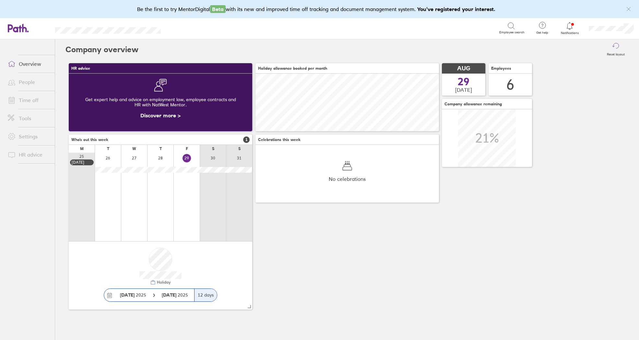 The width and height of the screenshot is (639, 340). I want to click on a: Tools, so click(29, 118).